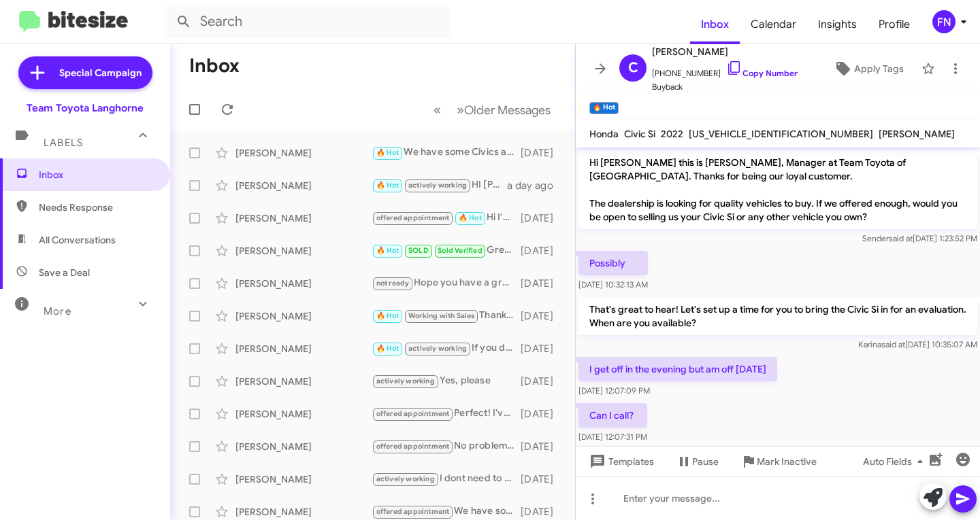 This screenshot has width=980, height=520. Describe the element at coordinates (85, 73) in the screenshot. I see `a: Special Campaign` at that location.